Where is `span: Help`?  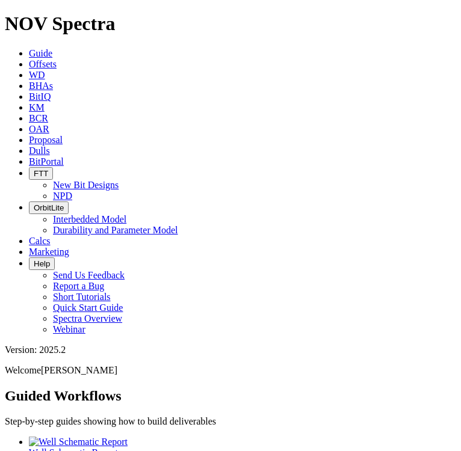
span: Help is located at coordinates (42, 263).